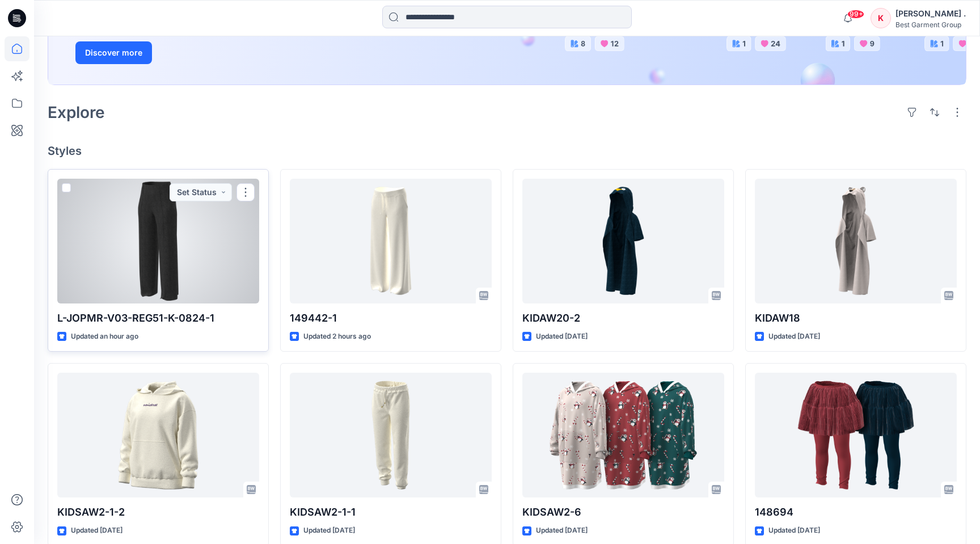 This screenshot has height=544, width=980. I want to click on a: KIDSAW2-6, so click(624, 435).